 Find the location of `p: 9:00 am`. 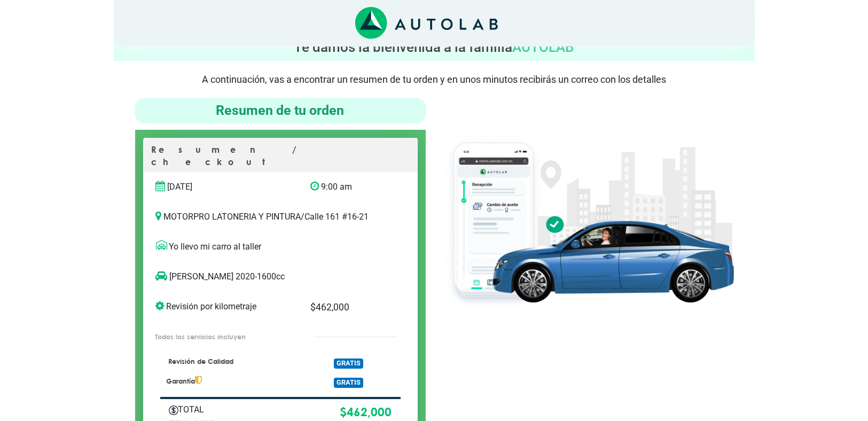

p: 9:00 am is located at coordinates (346, 187).